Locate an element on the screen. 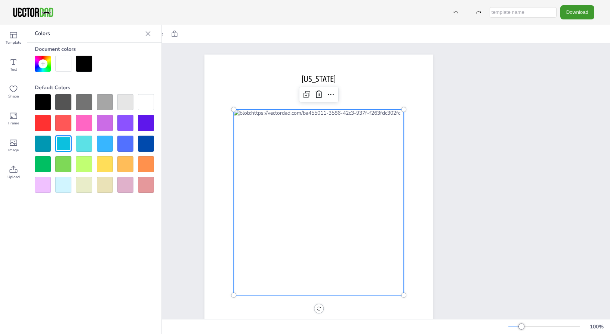 The width and height of the screenshot is (610, 334). span: Image is located at coordinates (13, 150).